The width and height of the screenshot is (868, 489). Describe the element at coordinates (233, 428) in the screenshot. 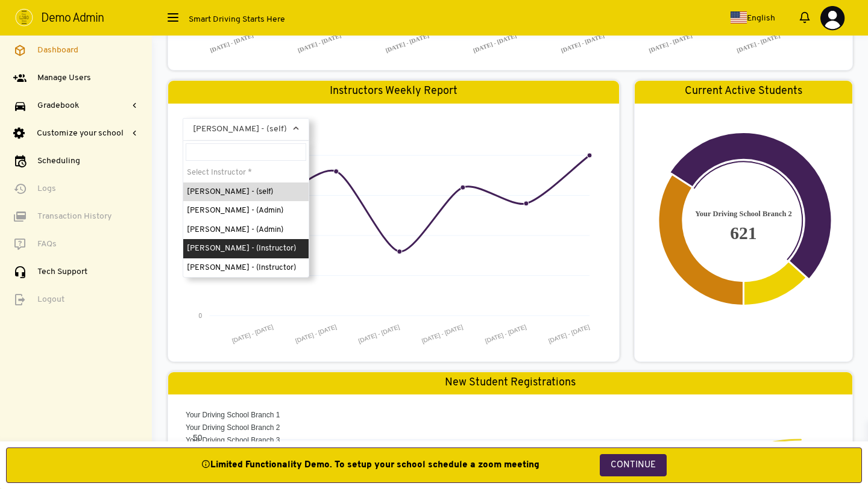

I see `span: Your Driving School Branch 2` at that location.